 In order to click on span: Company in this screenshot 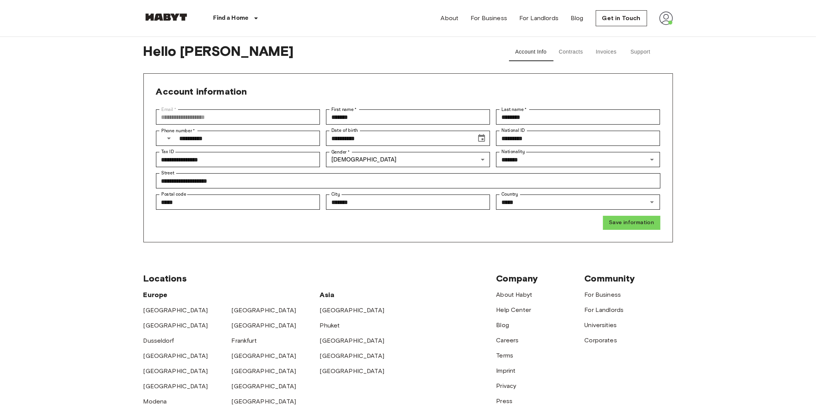, I will do `click(517, 278)`.